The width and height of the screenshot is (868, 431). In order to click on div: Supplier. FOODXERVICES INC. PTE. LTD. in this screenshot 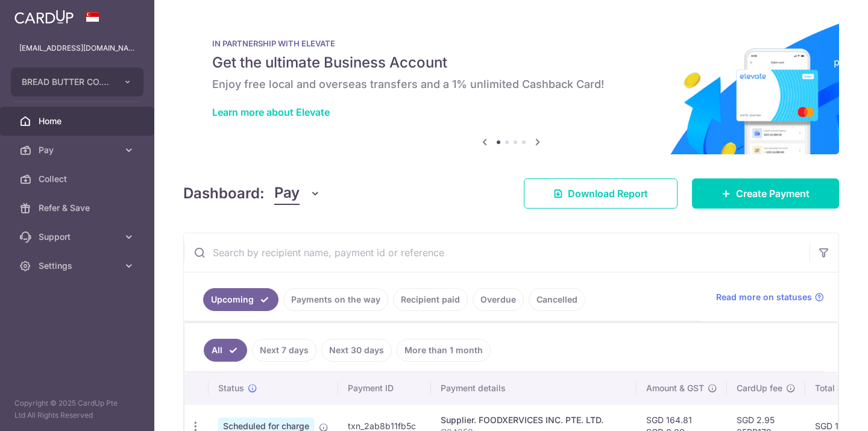, I will do `click(534, 420)`.